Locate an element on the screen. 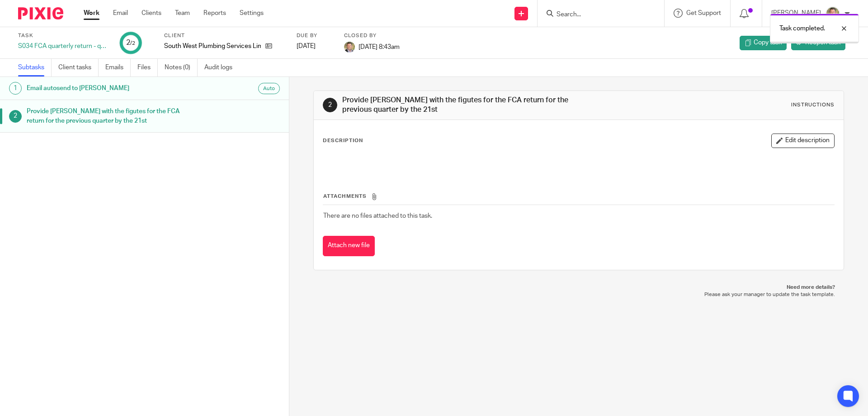  a: Reports is located at coordinates (215, 13).